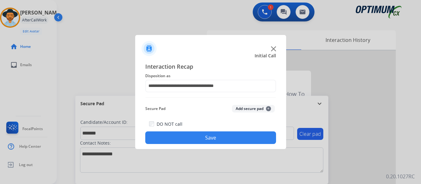 The width and height of the screenshot is (421, 184). Describe the element at coordinates (254, 109) in the screenshot. I see `button: Add secure pad+` at that location.